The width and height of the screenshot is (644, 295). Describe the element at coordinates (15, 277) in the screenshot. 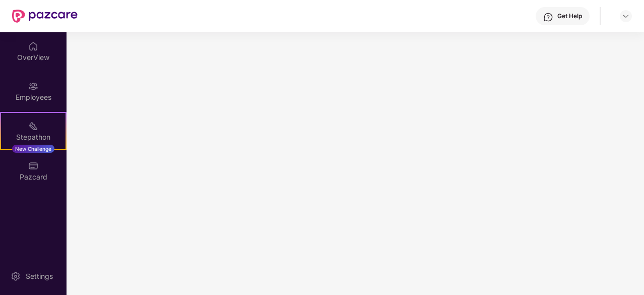

I see `img: svg+xml;base64,PHN2ZyBpZD0iU2V0dGluZy0yMHgyMCIgeG1sbnM9Imh0dHA6Ly93d3cudzMub3JnLzIwMDAvc3ZnIiB3aW...` at that location.